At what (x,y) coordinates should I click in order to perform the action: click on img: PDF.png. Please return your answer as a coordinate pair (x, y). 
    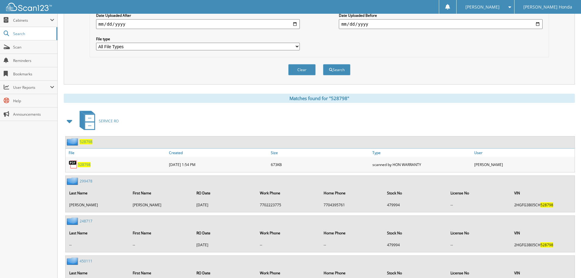
    Looking at the image, I should click on (73, 164).